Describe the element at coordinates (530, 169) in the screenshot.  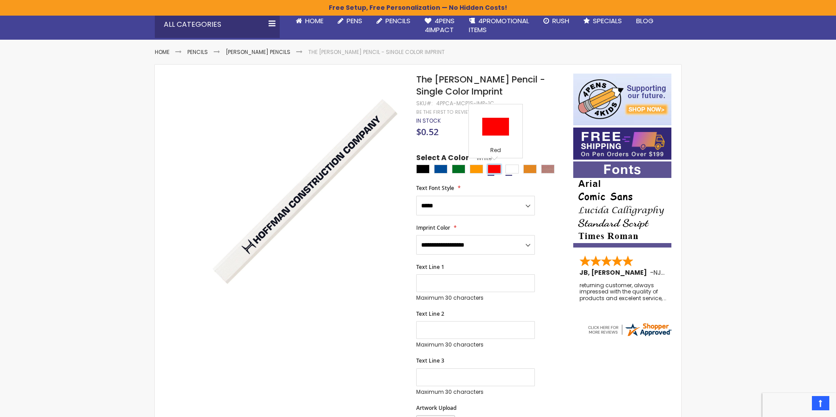
I see `div: School Bus Yellow` at that location.